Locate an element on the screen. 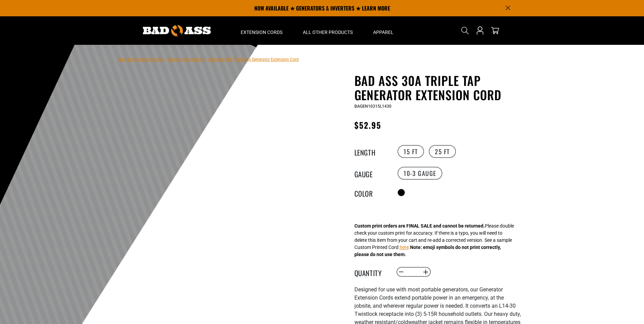 This screenshot has width=644, height=324. summary: Apparel is located at coordinates (383, 30).